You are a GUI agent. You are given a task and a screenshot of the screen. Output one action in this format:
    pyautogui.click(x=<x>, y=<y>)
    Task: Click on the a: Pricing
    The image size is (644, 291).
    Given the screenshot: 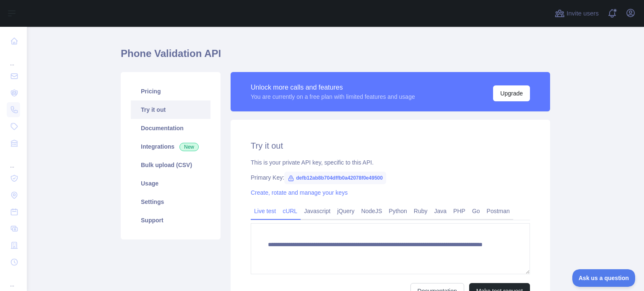 What is the action you would take?
    pyautogui.click(x=170, y=91)
    